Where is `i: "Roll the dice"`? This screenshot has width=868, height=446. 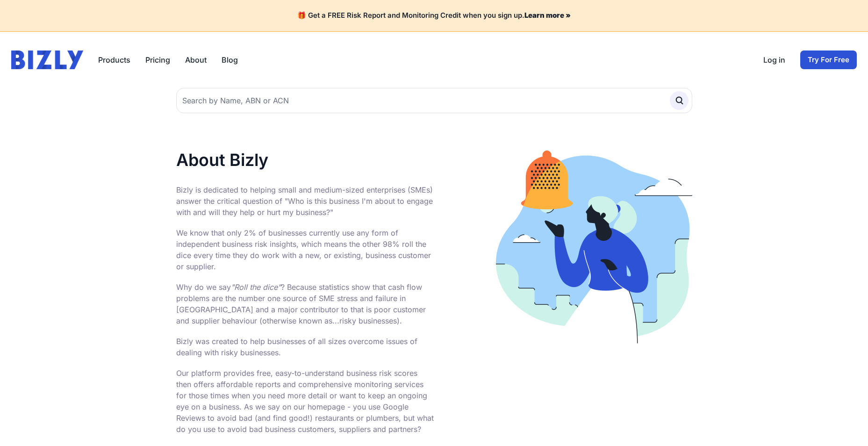 i: "Roll the dice" is located at coordinates (256, 287).